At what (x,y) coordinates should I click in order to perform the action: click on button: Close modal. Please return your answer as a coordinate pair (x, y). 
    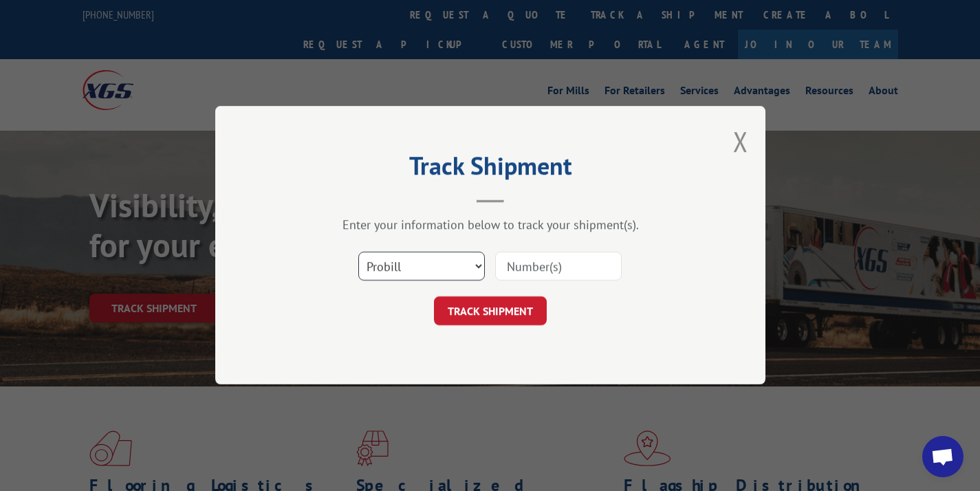
    Looking at the image, I should click on (741, 141).